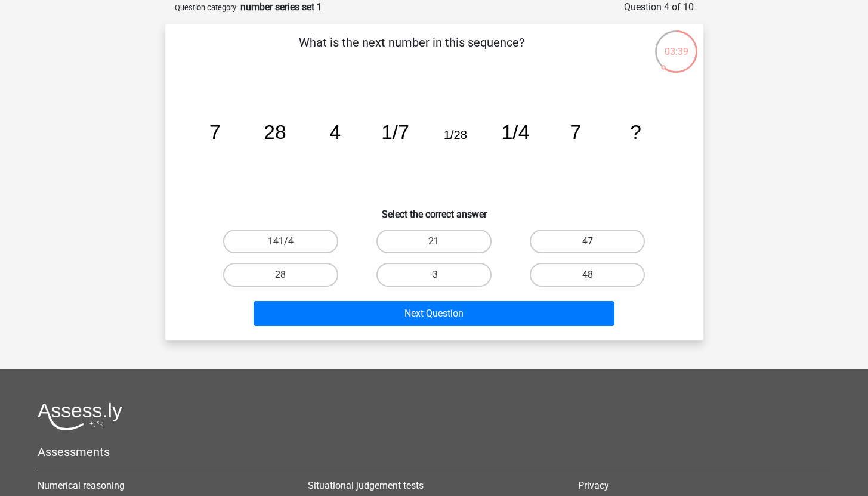  I want to click on div: 03:39, so click(676, 44).